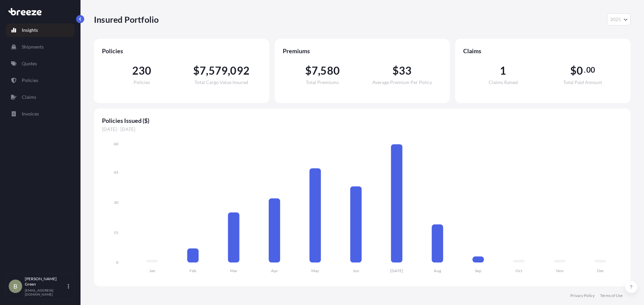 The image size is (644, 305). Describe the element at coordinates (152, 271) in the screenshot. I see `tspan: Jan` at that location.